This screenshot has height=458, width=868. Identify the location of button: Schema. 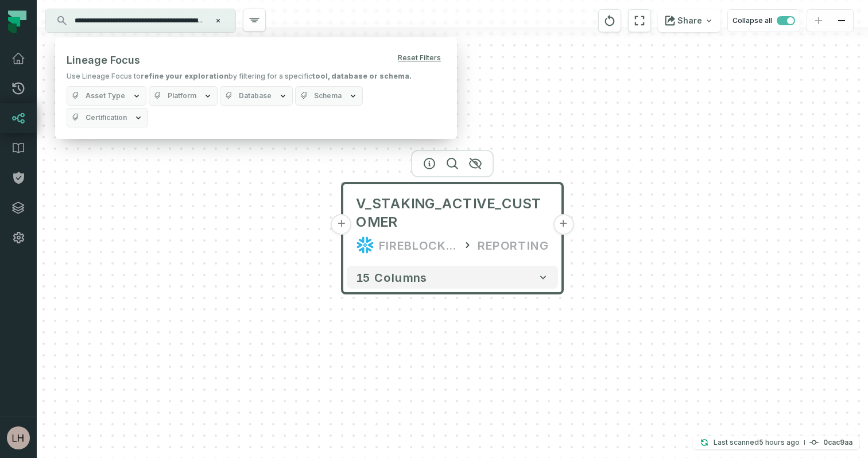
(328, 96).